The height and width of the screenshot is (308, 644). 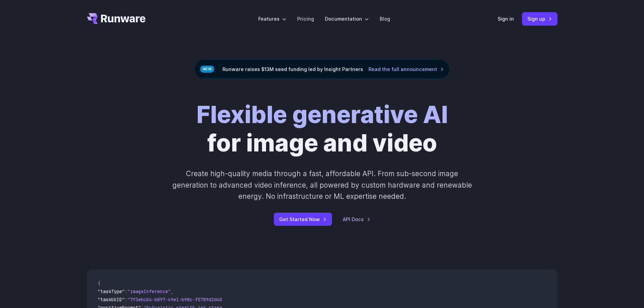 I want to click on a: Get Started Now, so click(x=303, y=219).